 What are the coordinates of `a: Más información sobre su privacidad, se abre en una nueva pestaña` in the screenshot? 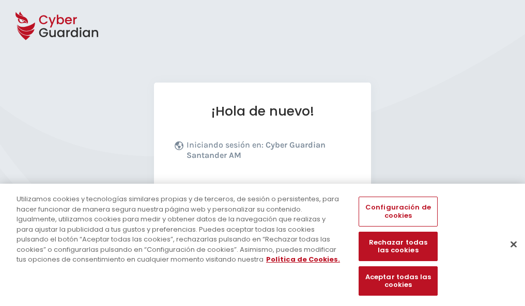 It's located at (303, 259).